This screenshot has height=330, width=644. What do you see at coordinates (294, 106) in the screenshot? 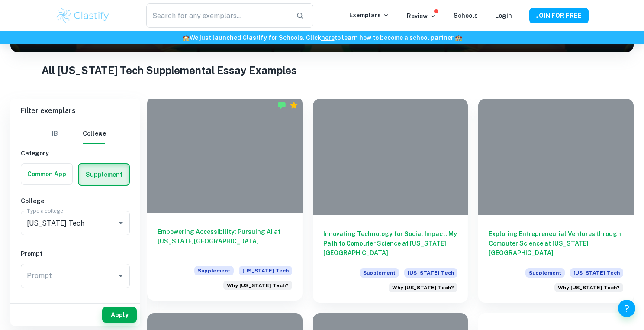
I see `div: Premium` at bounding box center [294, 106].